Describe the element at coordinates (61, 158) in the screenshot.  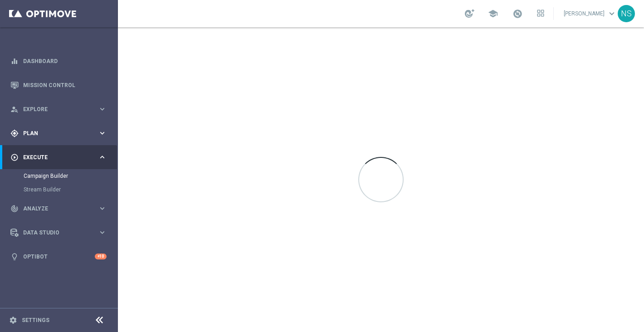
I see `span: Execute` at that location.